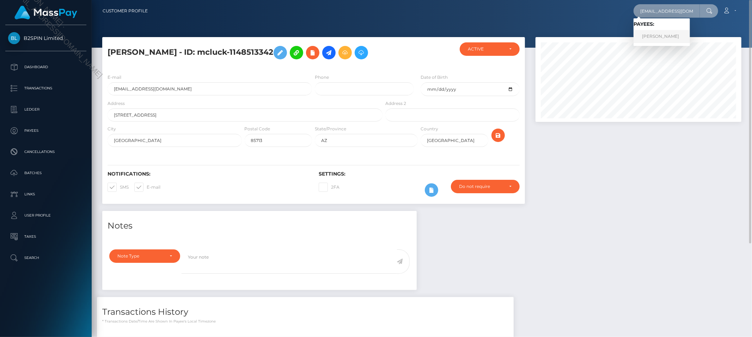 Image resolution: width=752 pixels, height=337 pixels. What do you see at coordinates (662, 24) in the screenshot?
I see `h6: Payees:` at bounding box center [662, 24].